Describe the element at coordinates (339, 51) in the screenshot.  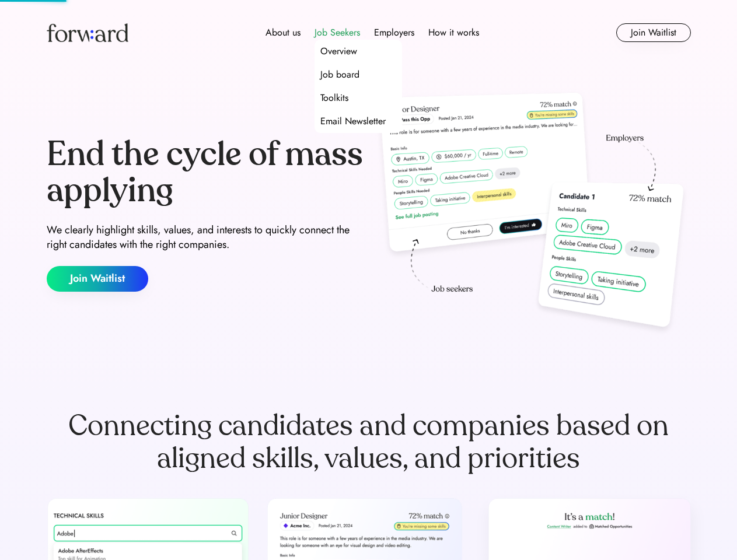
I see `div: Overview` at that location.